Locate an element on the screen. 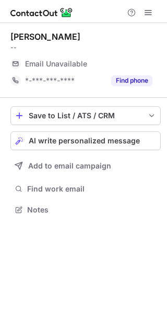 Image resolution: width=167 pixels, height=314 pixels. img: ContactOut v5.3.10 is located at coordinates (42, 13).